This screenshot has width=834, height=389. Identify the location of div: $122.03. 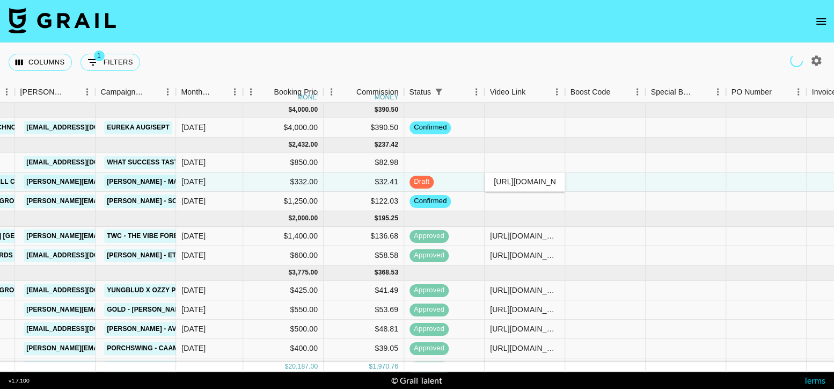
(364, 201).